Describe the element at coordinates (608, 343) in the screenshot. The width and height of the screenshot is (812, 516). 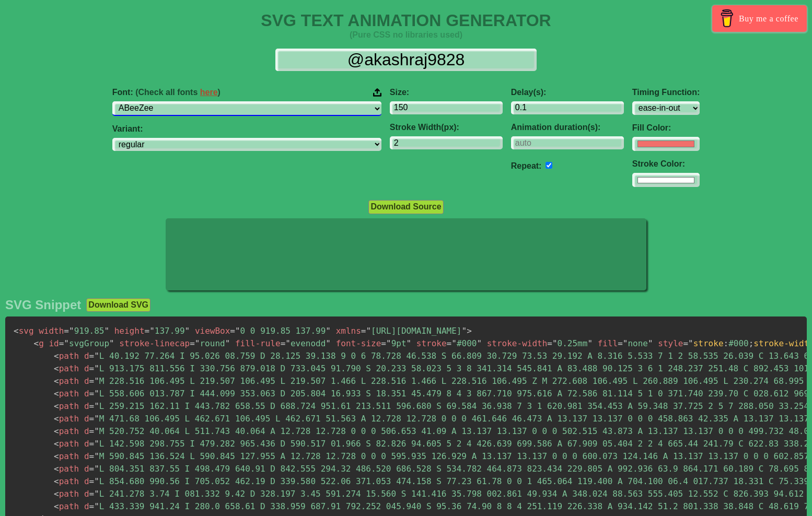
I see `span: fill` at that location.